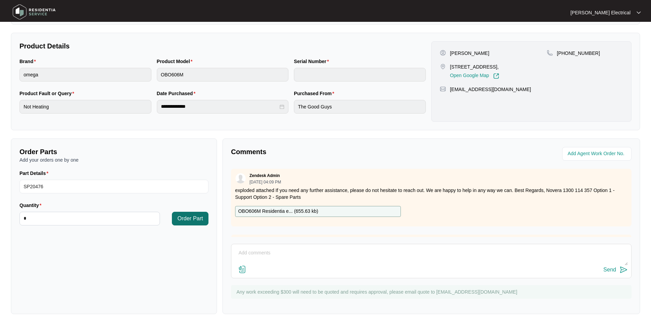 Image resolution: width=651 pixels, height=325 pixels. What do you see at coordinates (220, 107) in the screenshot?
I see `input: Date Purchased` at bounding box center [220, 107].